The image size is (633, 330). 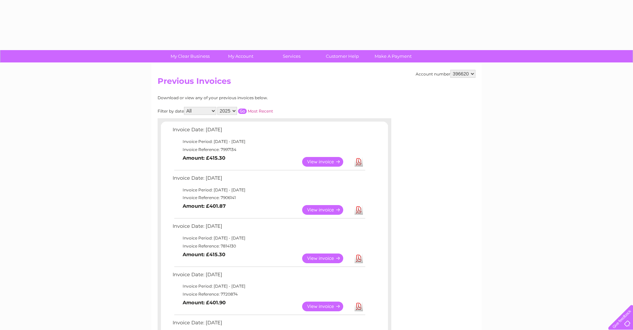 I want to click on b: Amount: £401.87, so click(x=204, y=206).